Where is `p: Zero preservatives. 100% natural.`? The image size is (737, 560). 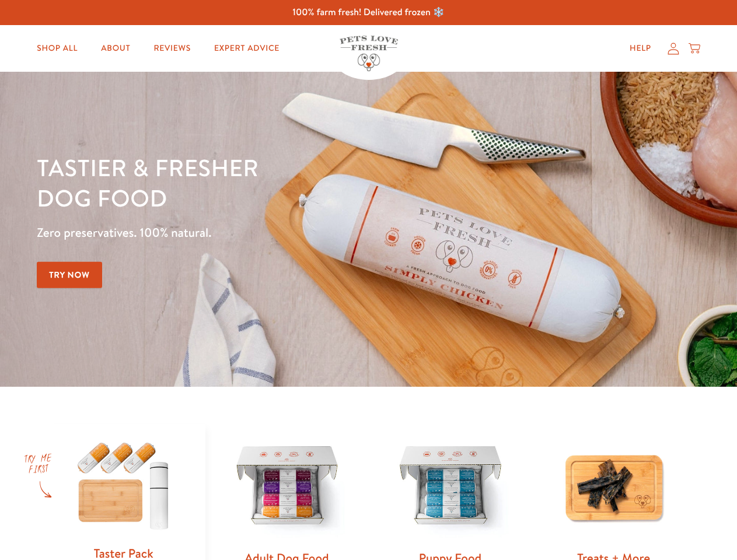
p: Zero preservatives. 100% natural. is located at coordinates (258, 233).